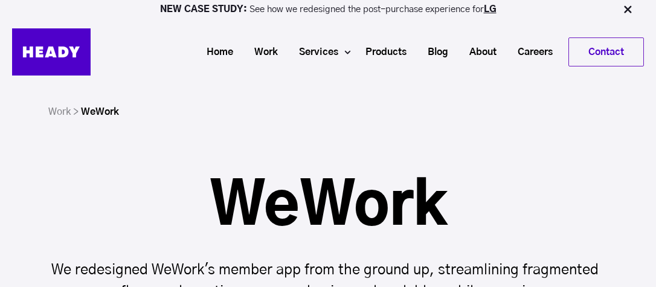 Image resolution: width=656 pixels, height=287 pixels. Describe the element at coordinates (381, 52) in the screenshot. I see `a: Products` at that location.